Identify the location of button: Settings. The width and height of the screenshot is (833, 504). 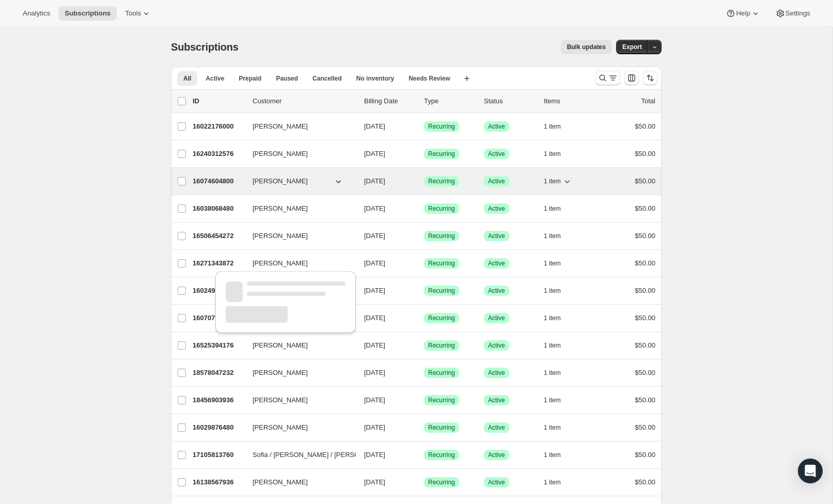
(793, 14).